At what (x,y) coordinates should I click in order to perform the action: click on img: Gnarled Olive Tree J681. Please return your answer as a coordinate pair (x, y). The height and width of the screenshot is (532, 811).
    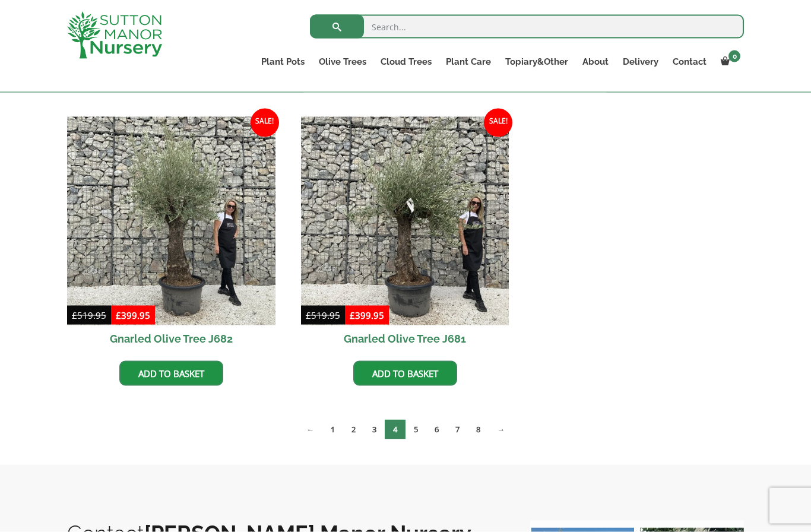
    Looking at the image, I should click on (405, 221).